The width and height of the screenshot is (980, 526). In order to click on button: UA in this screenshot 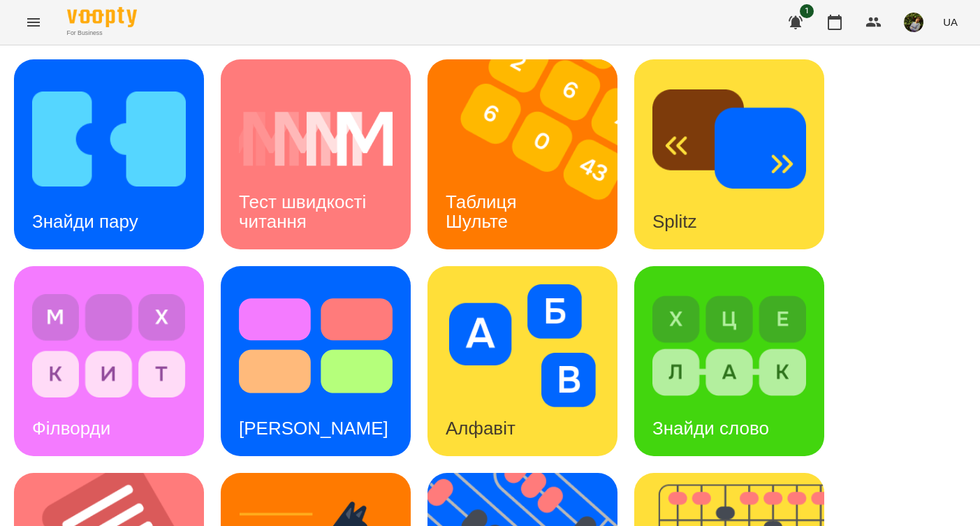, I will do `click(950, 22)`.